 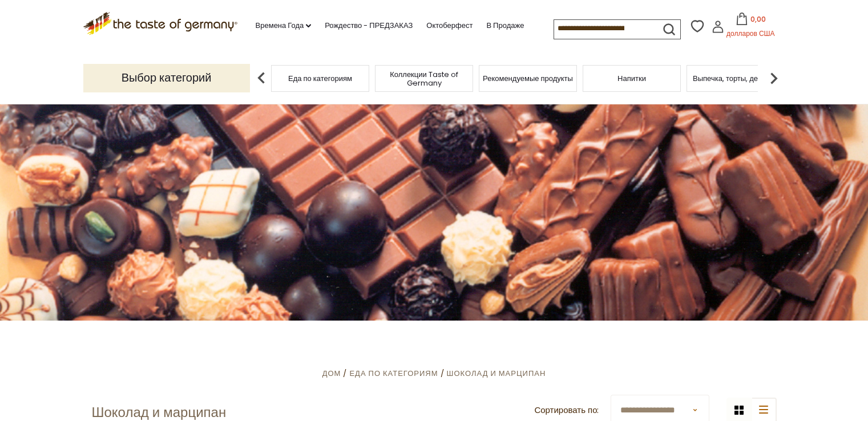 I want to click on font: Выпечка, торты, десерты, so click(x=736, y=78).